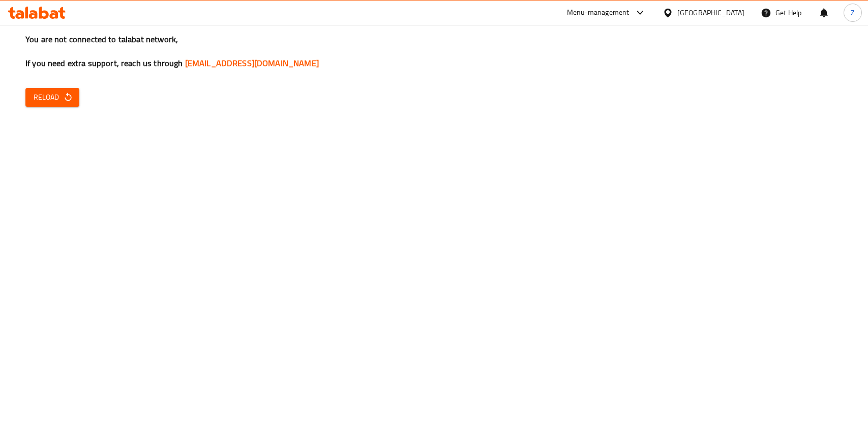  Describe the element at coordinates (434, 52) in the screenshot. I see `h3: You are not connected to talabat network, If you need extra support, reach us through` at that location.